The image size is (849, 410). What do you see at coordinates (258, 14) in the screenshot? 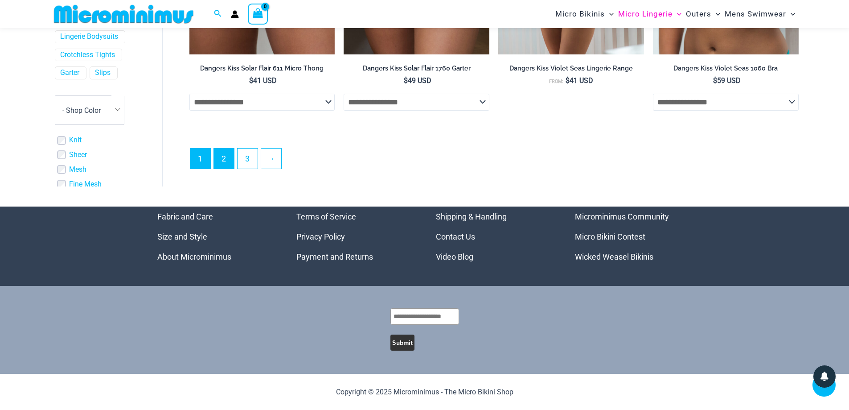
I see `a: View Shopping Cart, empty` at bounding box center [258, 14].